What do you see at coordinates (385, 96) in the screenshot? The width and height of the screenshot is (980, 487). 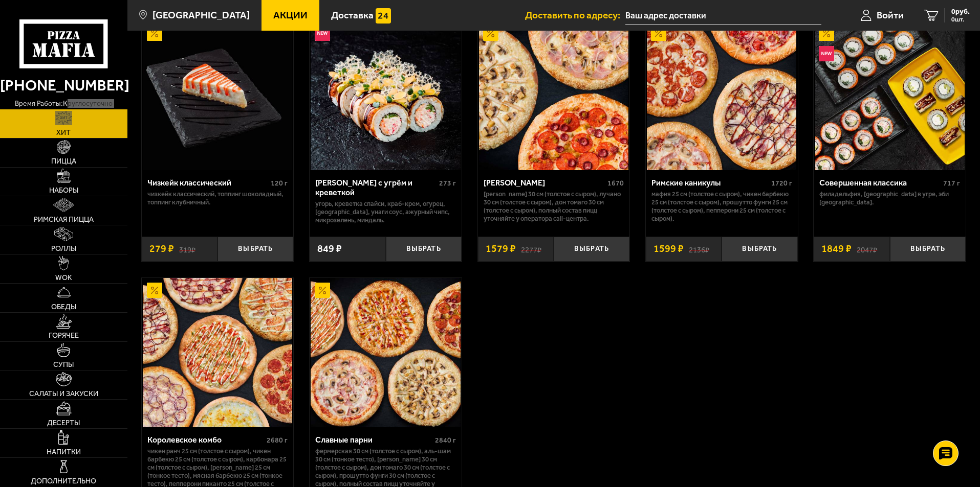 I see `img: Ролл Калипсо с угрём и креветкой` at bounding box center [385, 96].